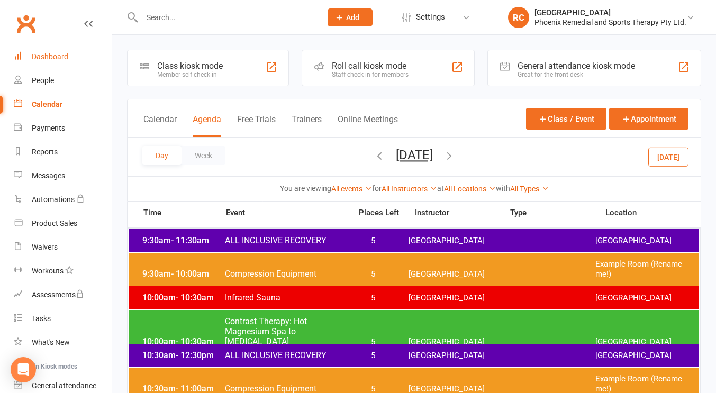 This screenshot has width=716, height=393. I want to click on a: All events, so click(351, 189).